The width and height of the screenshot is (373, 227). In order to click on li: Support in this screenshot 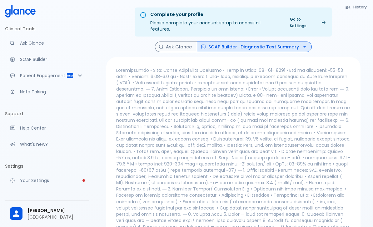, I will do `click(47, 114)`.